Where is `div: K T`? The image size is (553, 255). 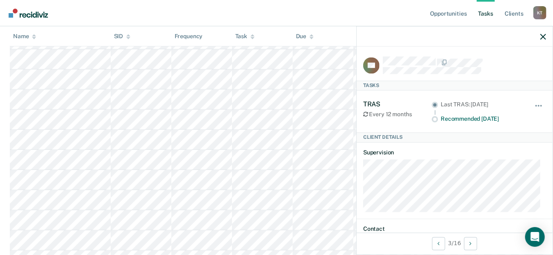 div: K T is located at coordinates (540, 13).